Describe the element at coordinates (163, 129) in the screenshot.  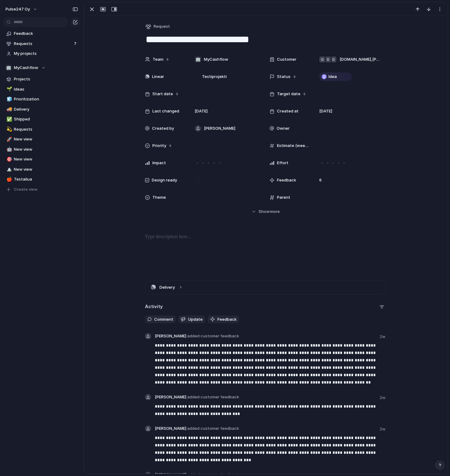
I see `span: Created by` at that location.